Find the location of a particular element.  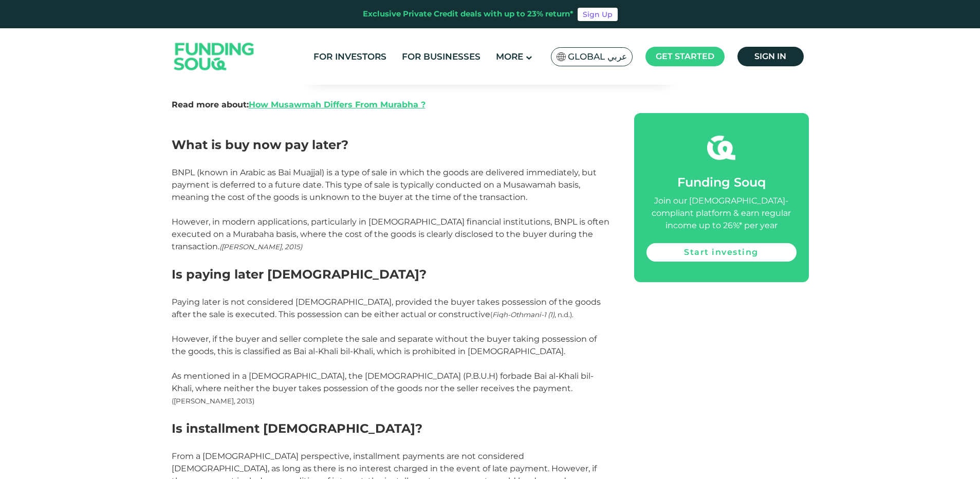

a: For Businesses is located at coordinates (441, 56).